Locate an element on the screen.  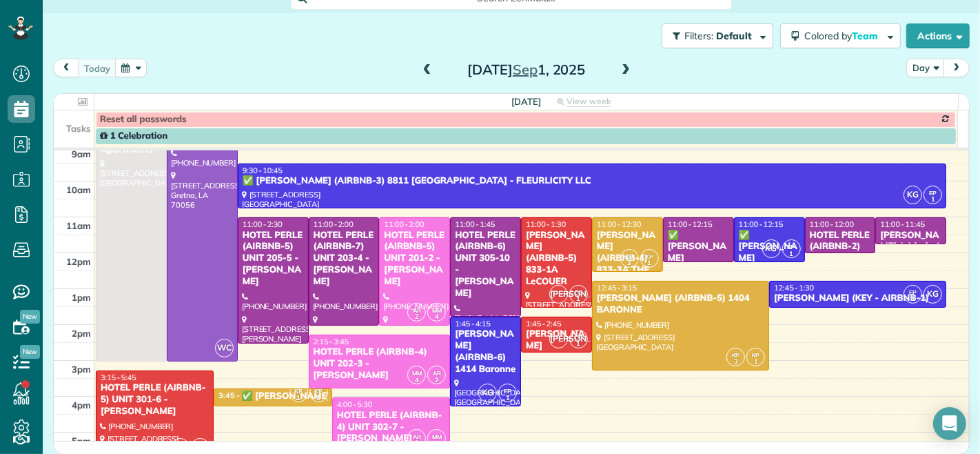
span: 4pm is located at coordinates (81, 405).